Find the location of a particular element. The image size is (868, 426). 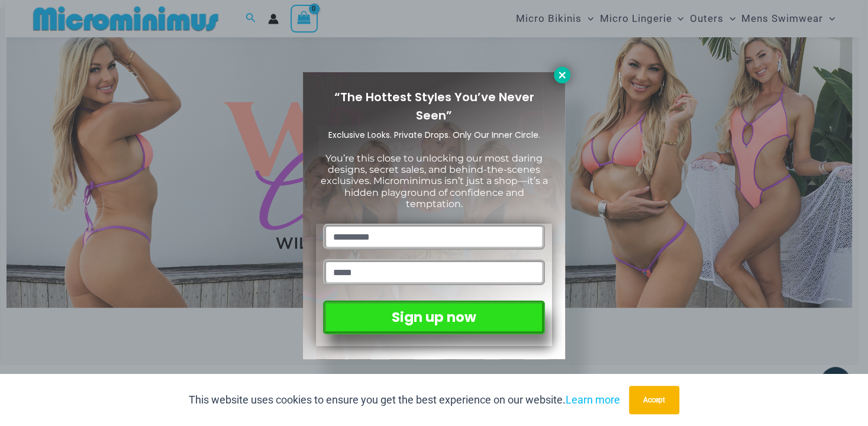

button: Sign up now is located at coordinates (434, 317).